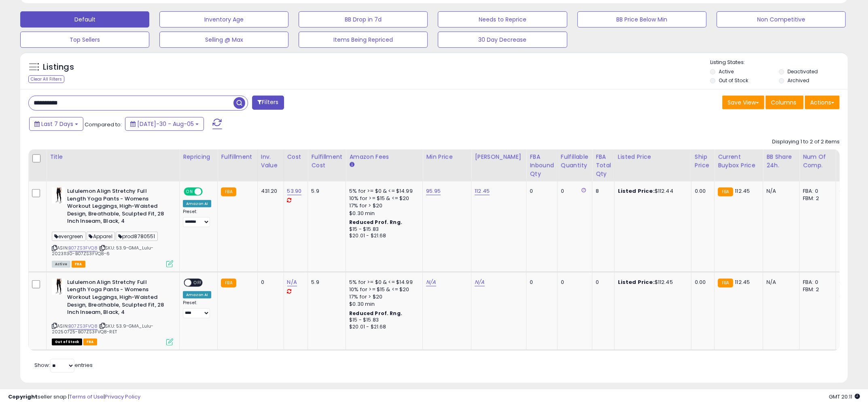  I want to click on button: Non Competitive, so click(781, 20).